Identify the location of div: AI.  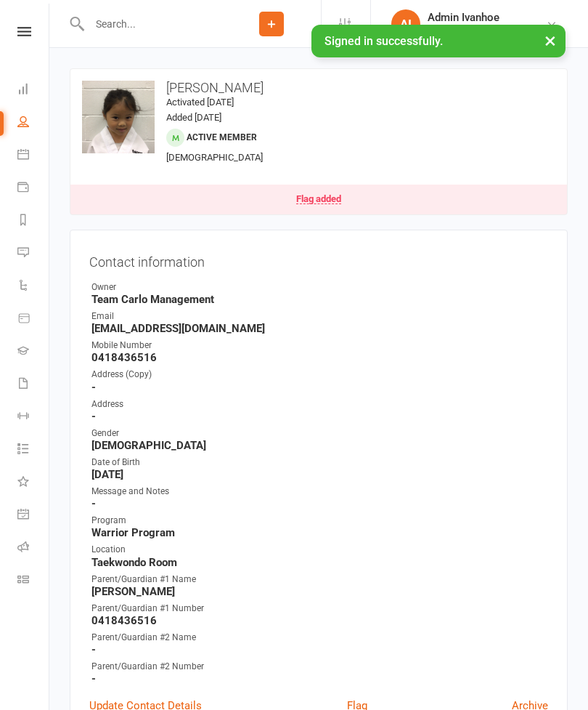
(406, 24).